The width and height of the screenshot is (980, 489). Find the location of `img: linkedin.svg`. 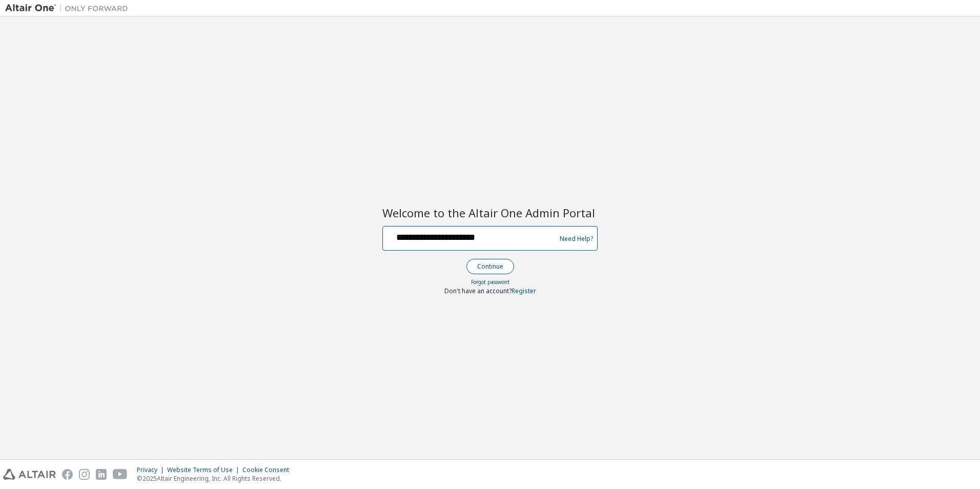

img: linkedin.svg is located at coordinates (101, 474).